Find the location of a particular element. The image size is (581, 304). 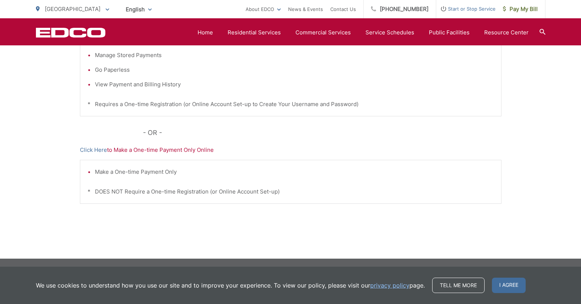

a: Home is located at coordinates (205, 33).